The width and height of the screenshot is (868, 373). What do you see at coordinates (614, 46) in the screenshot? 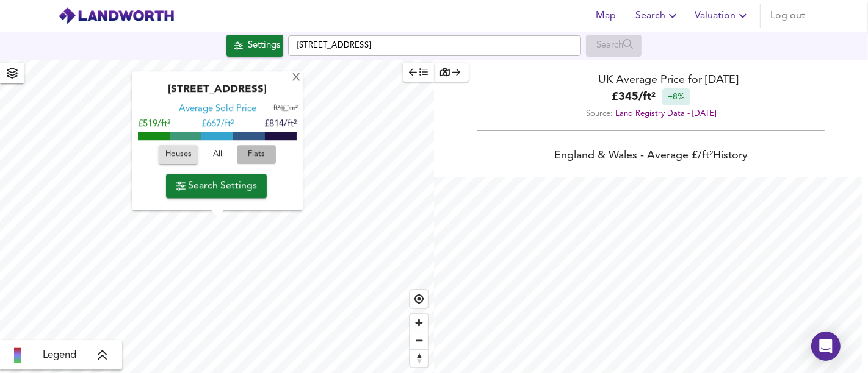
I see `div: Enable a Source before running a Search` at bounding box center [614, 46].